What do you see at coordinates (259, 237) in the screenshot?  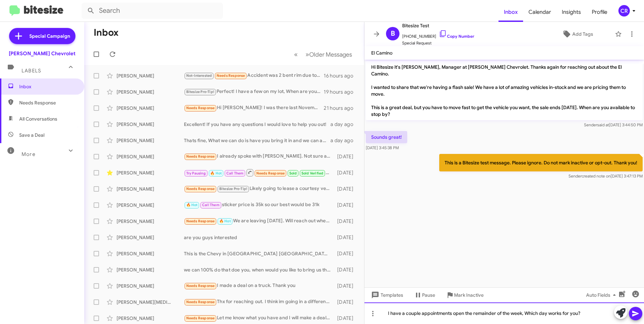 I see `div: are you guys interested` at bounding box center [259, 237].